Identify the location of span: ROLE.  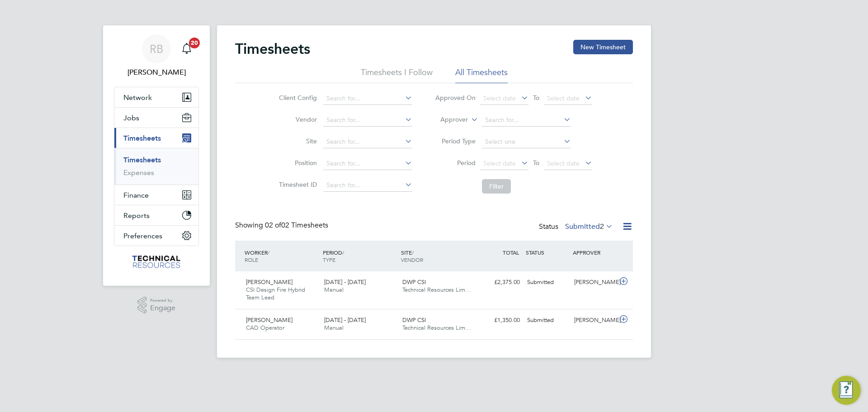
(251, 260).